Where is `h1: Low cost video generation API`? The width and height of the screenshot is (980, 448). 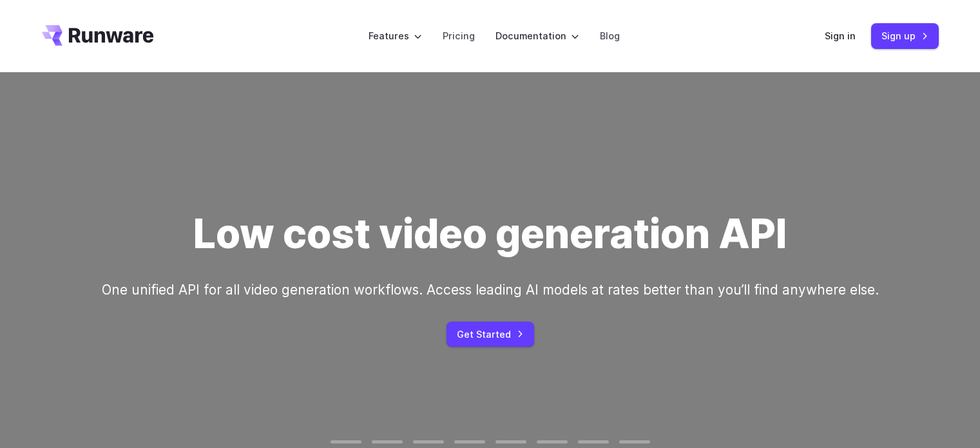 h1: Low cost video generation API is located at coordinates (490, 234).